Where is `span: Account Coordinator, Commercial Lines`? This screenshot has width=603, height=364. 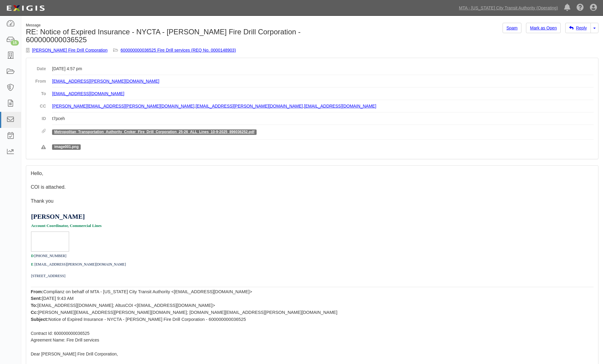 span: Account Coordinator, Commercial Lines is located at coordinates (67, 226).